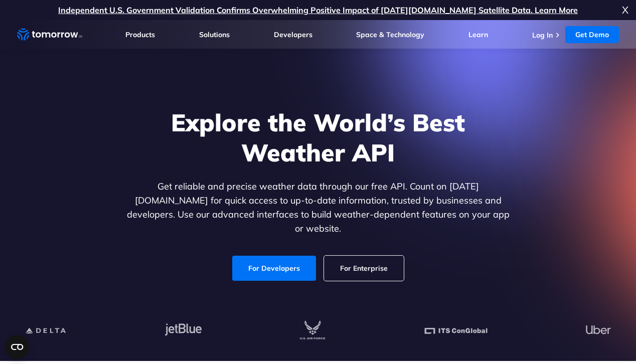  I want to click on a: Products, so click(140, 35).